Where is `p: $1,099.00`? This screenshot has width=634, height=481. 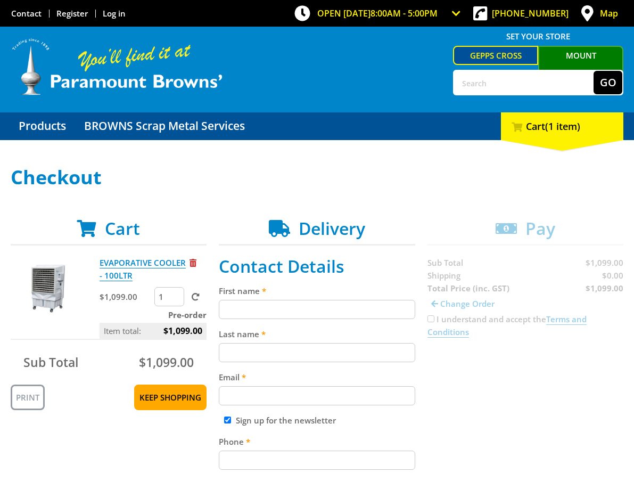
p: $1,099.00 is located at coordinates (126, 297).